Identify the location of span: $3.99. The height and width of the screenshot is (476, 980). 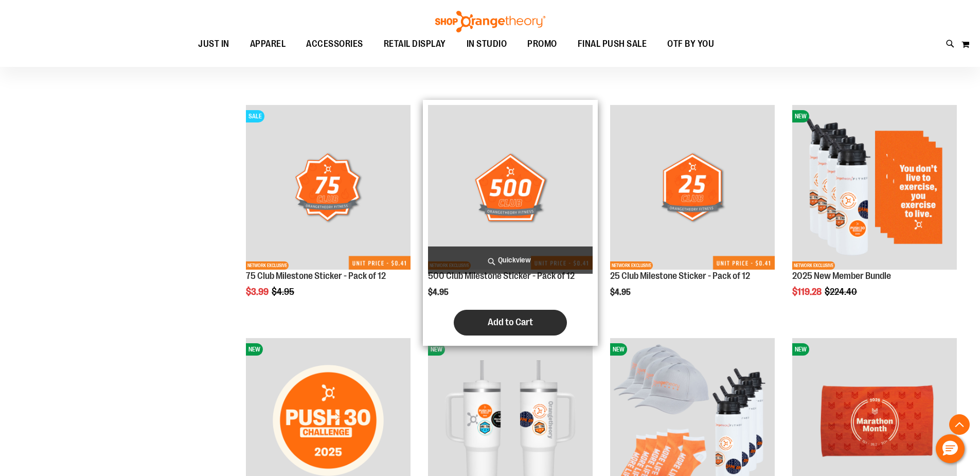
(258, 292).